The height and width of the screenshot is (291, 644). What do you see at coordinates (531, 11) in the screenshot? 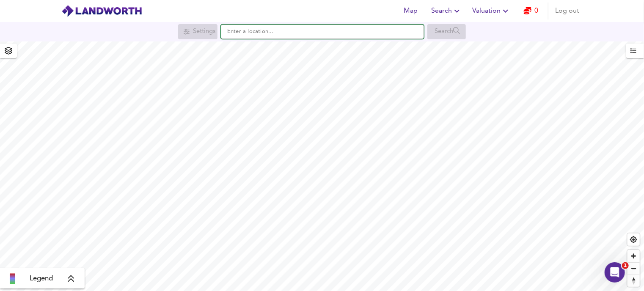
I see `a: 0` at bounding box center [531, 11].